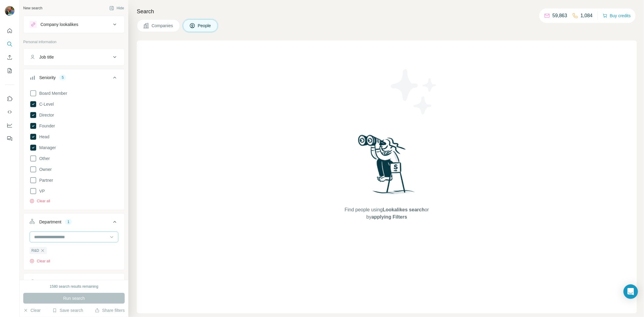  What do you see at coordinates (50, 222) in the screenshot?
I see `div: Department` at bounding box center [50, 222].